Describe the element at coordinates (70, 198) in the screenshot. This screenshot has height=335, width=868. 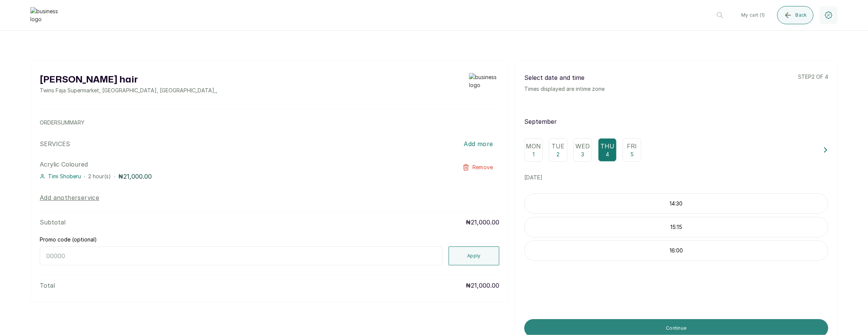
I see `button: Add anotherservice` at that location.